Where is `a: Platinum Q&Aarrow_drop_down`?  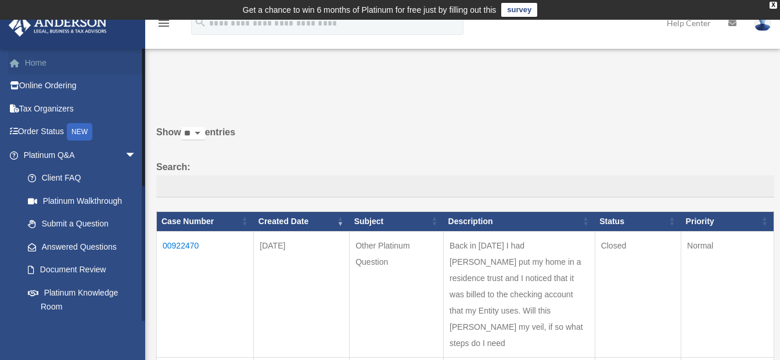
a: Platinum Q&Aarrow_drop_down is located at coordinates (78, 155).